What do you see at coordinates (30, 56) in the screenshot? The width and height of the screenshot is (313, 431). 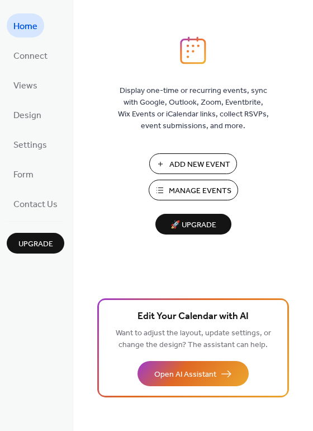 I see `span: Connect` at bounding box center [30, 56].